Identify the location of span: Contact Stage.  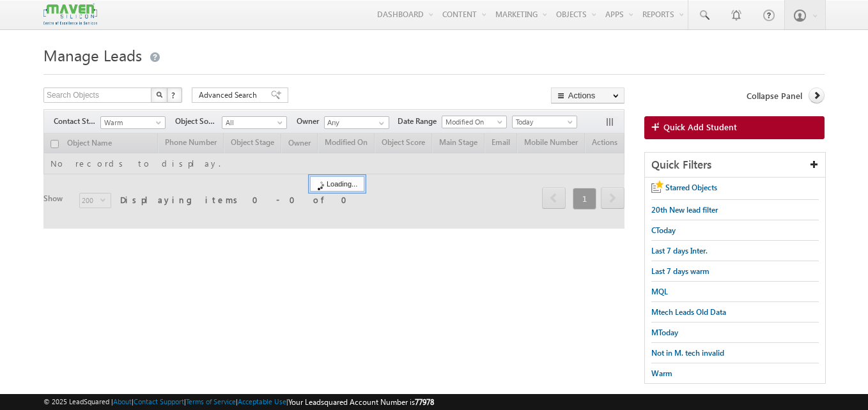
(77, 121).